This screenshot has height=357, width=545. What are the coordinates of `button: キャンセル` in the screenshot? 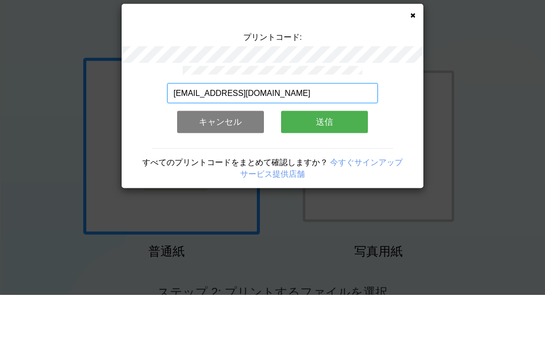 It's located at (221, 184).